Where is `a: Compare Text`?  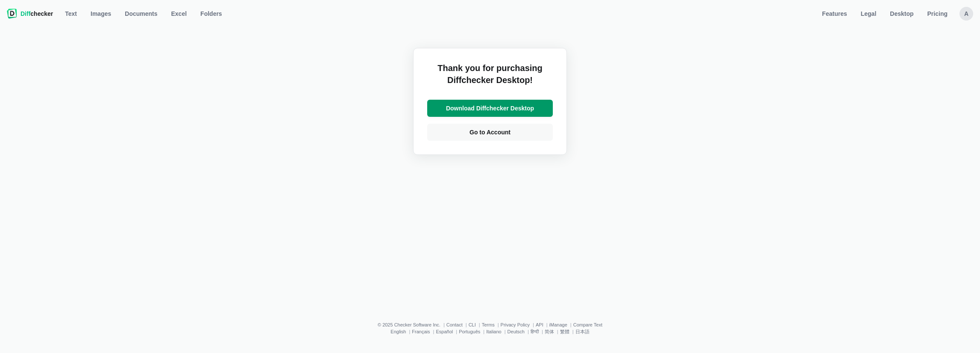 a: Compare Text is located at coordinates (588, 325).